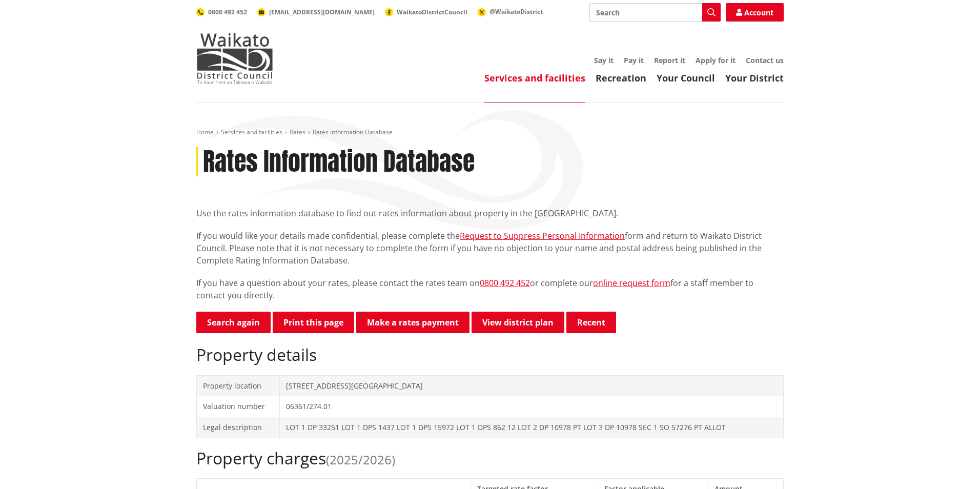  I want to click on a: Rates, so click(297, 132).